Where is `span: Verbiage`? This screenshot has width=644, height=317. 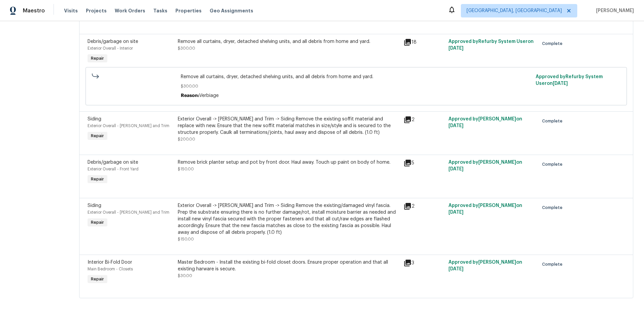
span: Verbiage is located at coordinates (209, 95).